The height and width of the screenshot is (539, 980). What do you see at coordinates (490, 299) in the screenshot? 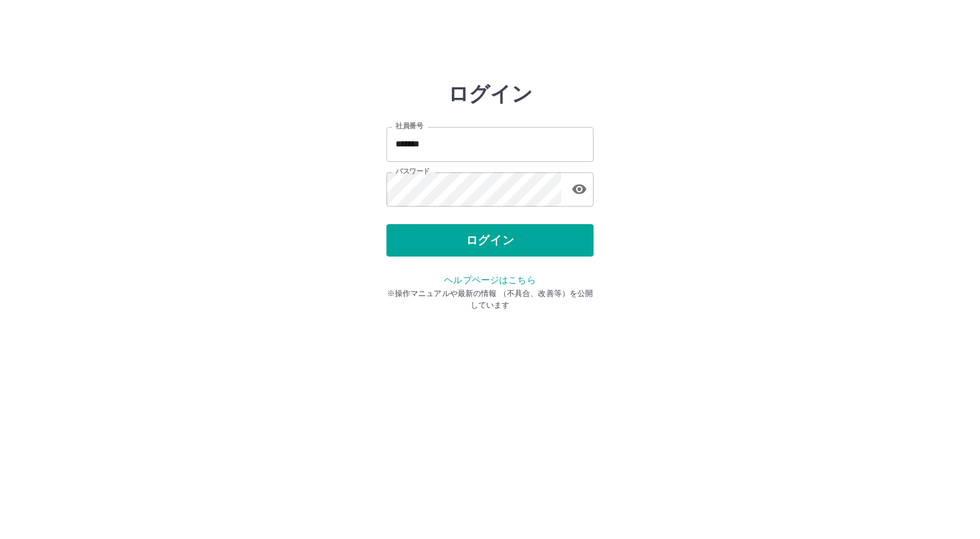
I see `p: ※操作マニュアルや最新の情報 （不具合、改善等）を公開しています` at bounding box center [490, 299].